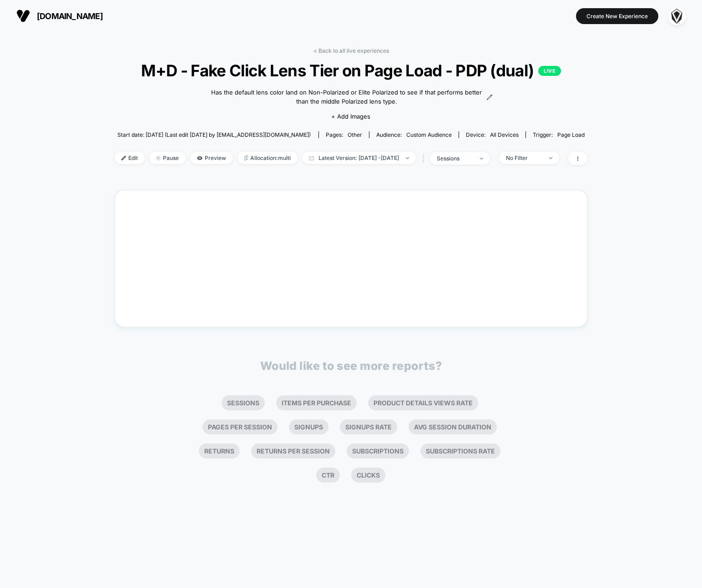 The image size is (702, 588). What do you see at coordinates (414, 135) in the screenshot?
I see `div: Audience:` at bounding box center [414, 135].